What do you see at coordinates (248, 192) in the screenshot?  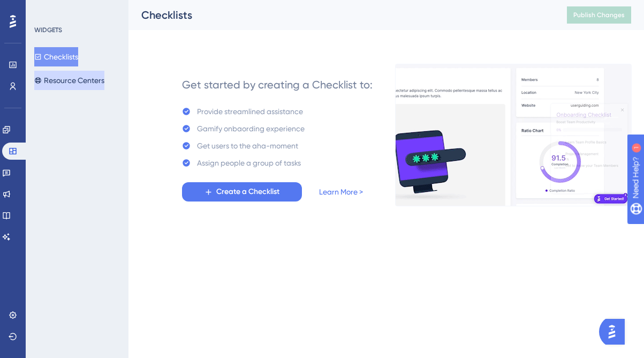 I see `span: Create a Checklist` at bounding box center [248, 192].